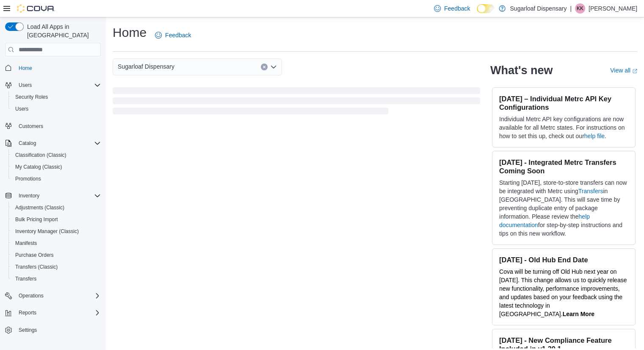  Describe the element at coordinates (580, 9) in the screenshot. I see `span: KK` at that location.